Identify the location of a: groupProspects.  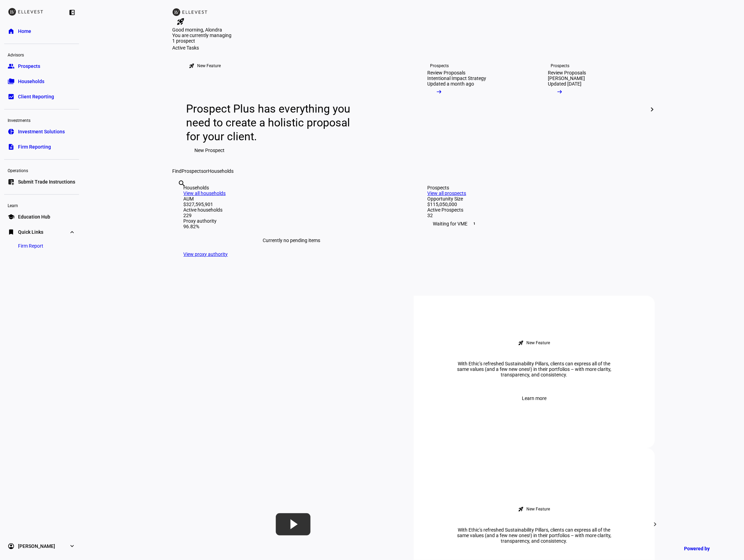
(41, 66).